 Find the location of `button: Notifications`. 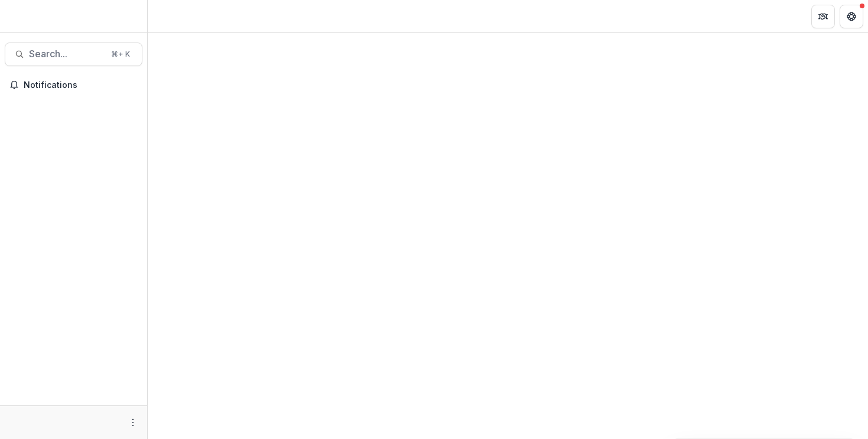

button: Notifications is located at coordinates (73, 85).